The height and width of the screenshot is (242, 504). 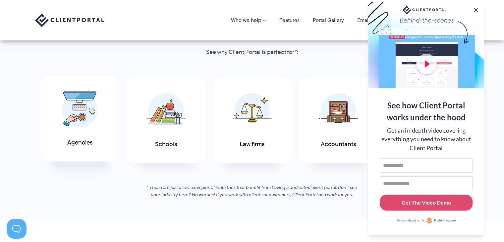 I want to click on a: Accountants, so click(x=338, y=120).